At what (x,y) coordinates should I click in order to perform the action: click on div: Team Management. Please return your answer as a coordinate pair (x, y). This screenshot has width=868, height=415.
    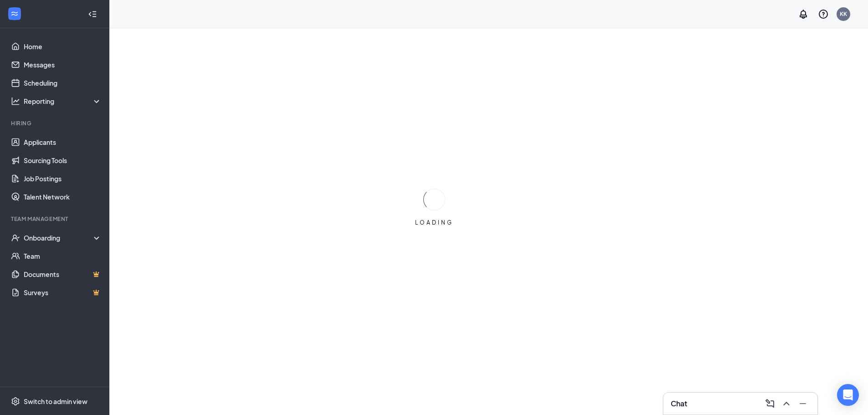
    Looking at the image, I should click on (55, 218).